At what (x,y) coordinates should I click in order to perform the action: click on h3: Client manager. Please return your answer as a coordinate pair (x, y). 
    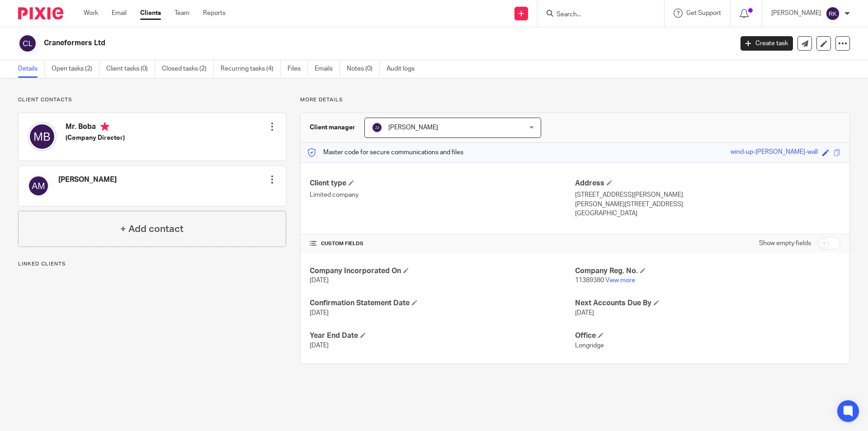
    Looking at the image, I should click on (333, 128).